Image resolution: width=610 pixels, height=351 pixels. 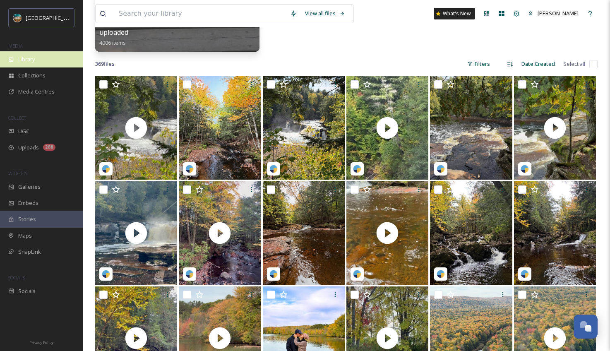 I want to click on span: Galleries, so click(x=29, y=187).